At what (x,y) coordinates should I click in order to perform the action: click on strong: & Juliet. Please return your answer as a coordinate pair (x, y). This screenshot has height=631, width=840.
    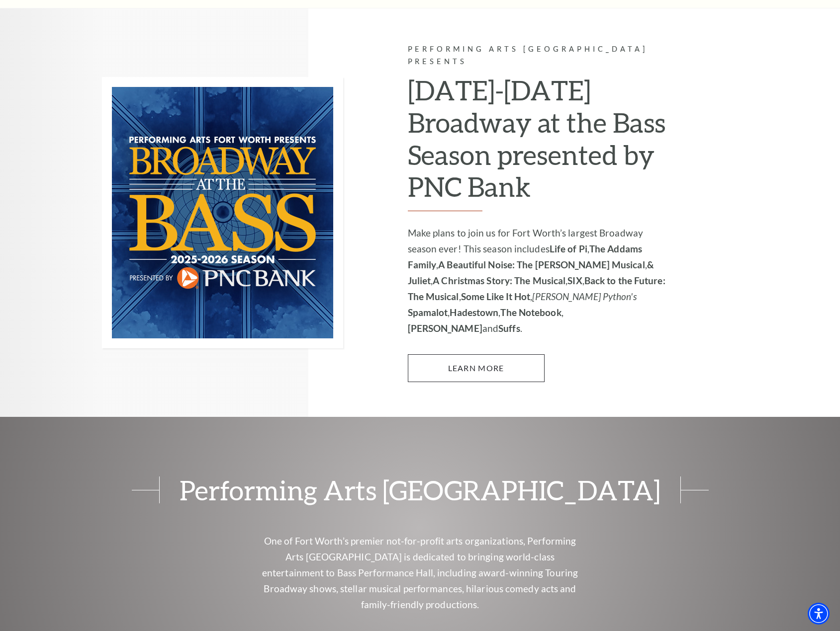
    Looking at the image, I should click on (530, 272).